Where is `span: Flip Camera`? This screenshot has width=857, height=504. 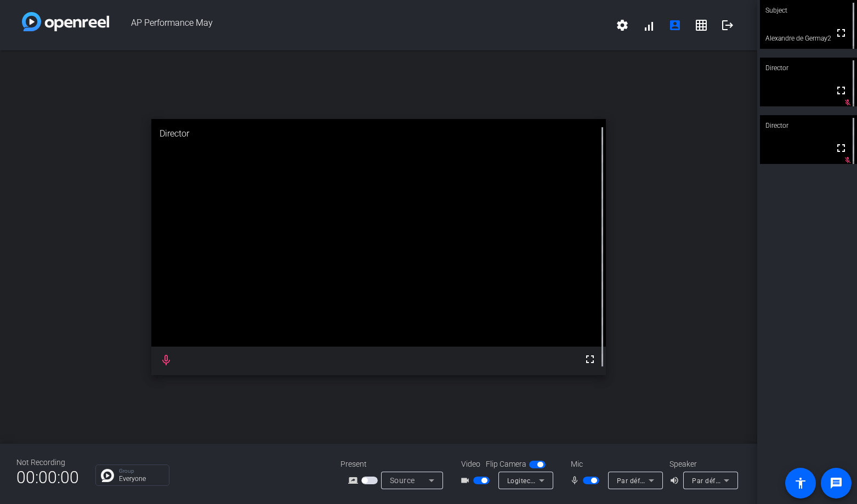 span: Flip Camera is located at coordinates (506, 464).